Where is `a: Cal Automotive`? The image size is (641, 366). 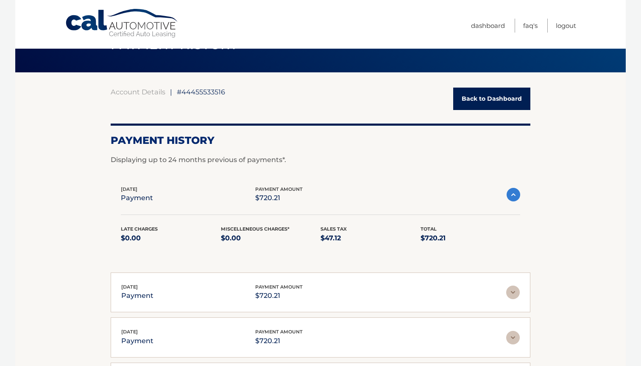 a: Cal Automotive is located at coordinates (122, 23).